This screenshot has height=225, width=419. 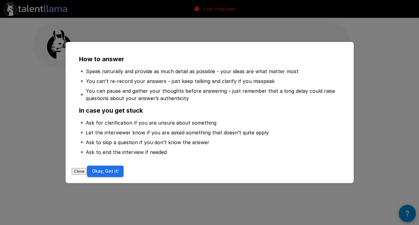 What do you see at coordinates (147, 142) in the screenshot?
I see `p: Ask to skip a question if you don’t know the answer` at bounding box center [147, 142].